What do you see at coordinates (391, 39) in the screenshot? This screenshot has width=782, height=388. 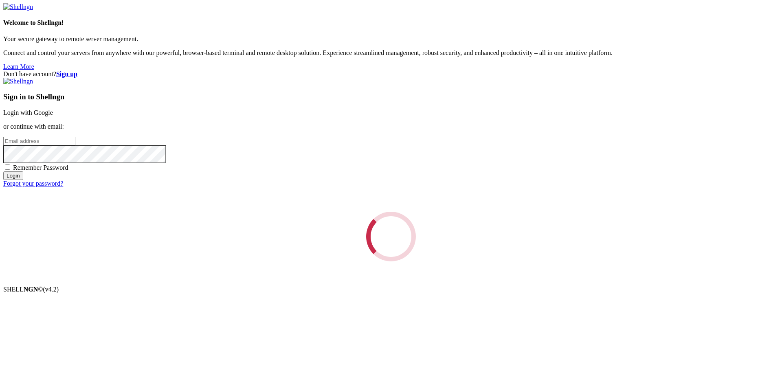 I see `p: Your secure gateway to remote server management.` at bounding box center [391, 39].